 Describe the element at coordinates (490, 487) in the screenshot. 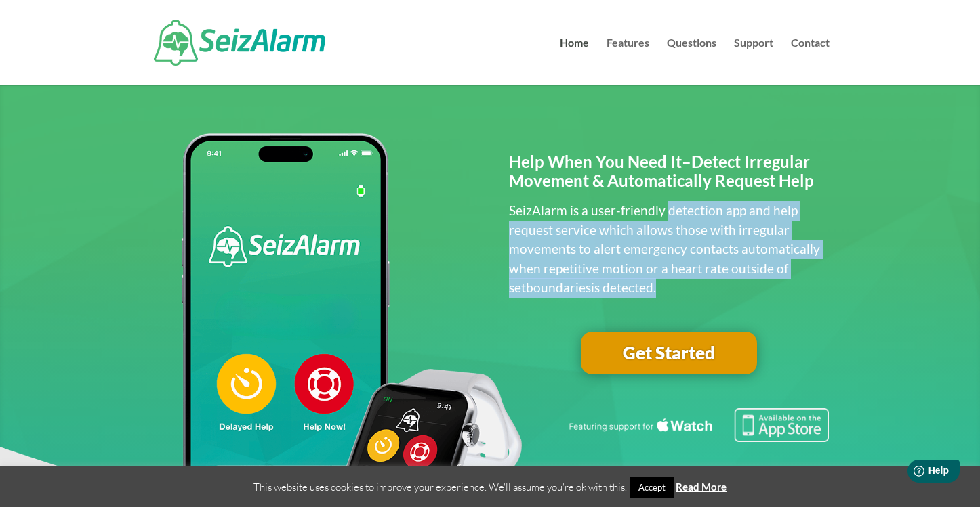

I see `span: This website uses cookies to improve your experience. We'll assume you're ok with this.` at that location.